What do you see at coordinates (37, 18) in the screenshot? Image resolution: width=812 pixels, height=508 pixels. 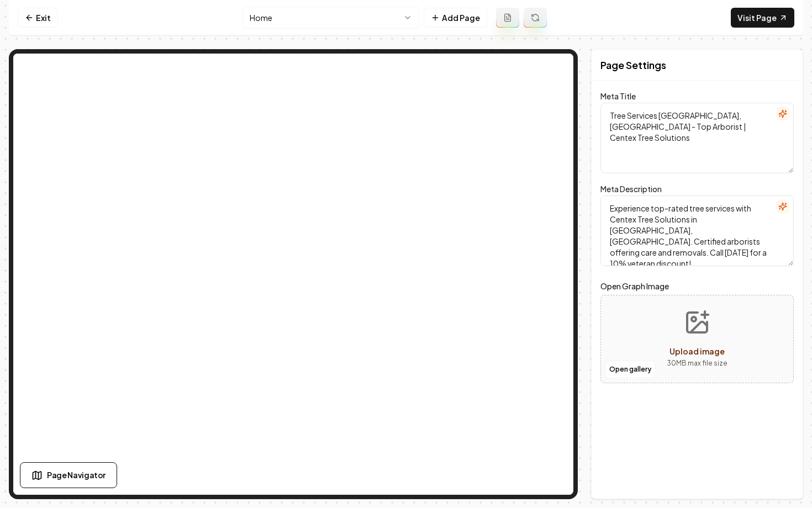 I see `a: Exit` at bounding box center [37, 18].